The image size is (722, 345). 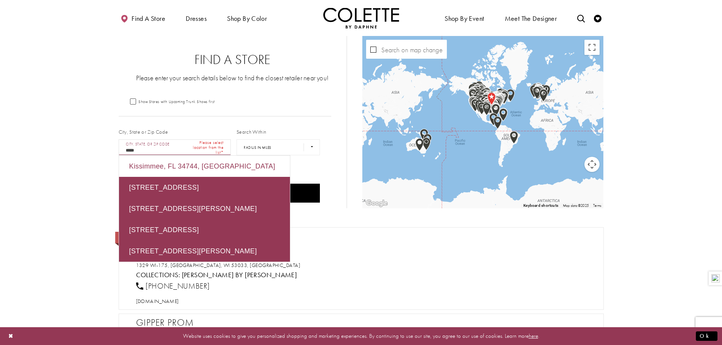 I want to click on div: Map with store locations, so click(x=483, y=122).